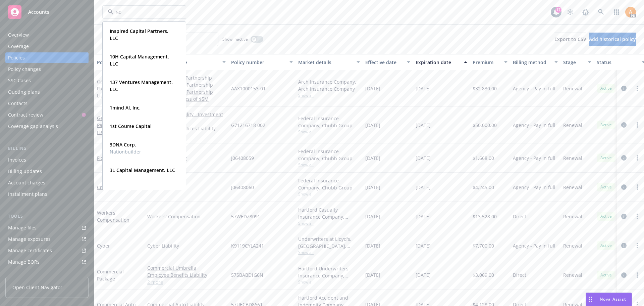 This screenshot has height=306, width=644. What do you see at coordinates (17, 58) in the screenshot?
I see `div: Policies` at bounding box center [17, 58].